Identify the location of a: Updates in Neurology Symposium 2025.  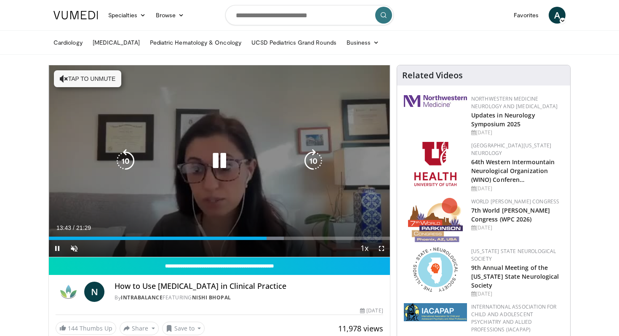
(503, 120).